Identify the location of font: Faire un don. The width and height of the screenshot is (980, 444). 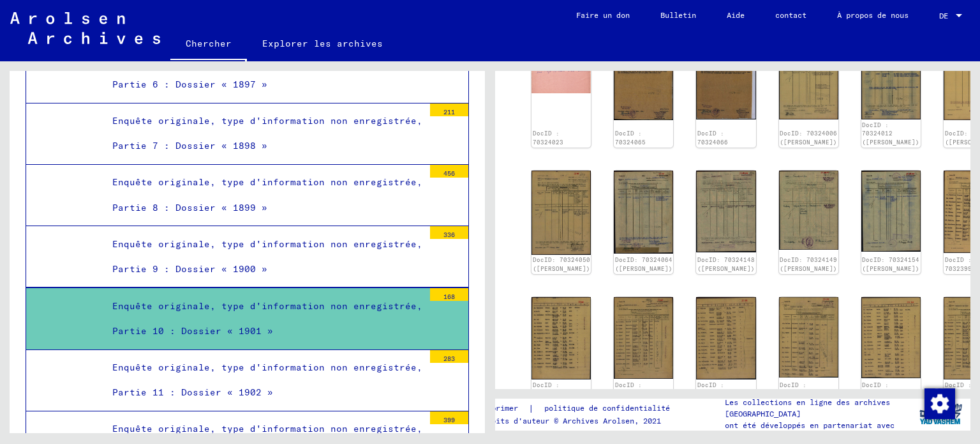
(603, 14).